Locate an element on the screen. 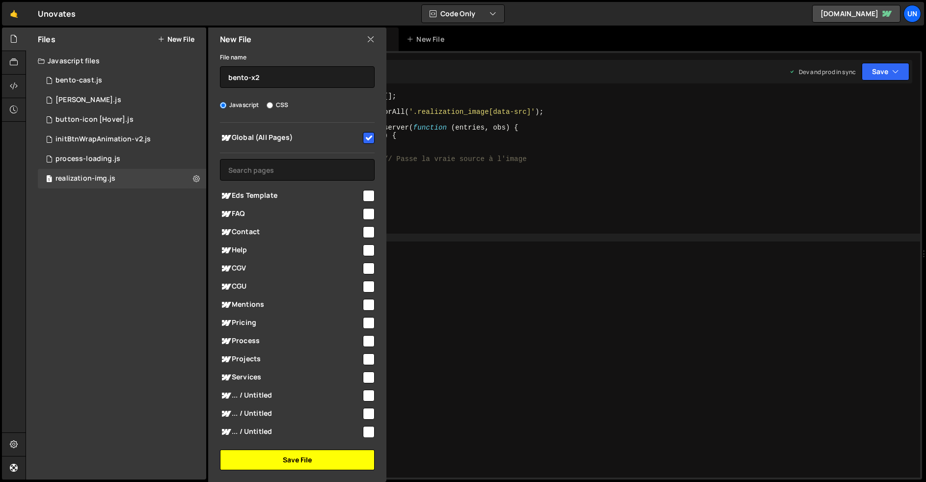  div: realization-img.js is located at coordinates (85, 179).